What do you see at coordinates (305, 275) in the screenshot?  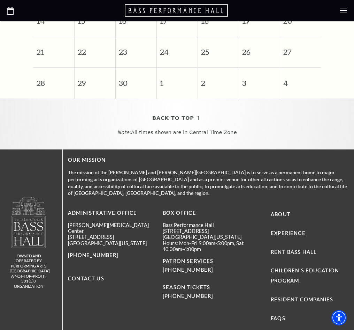 I see `a: Children's Education Program` at bounding box center [305, 275].